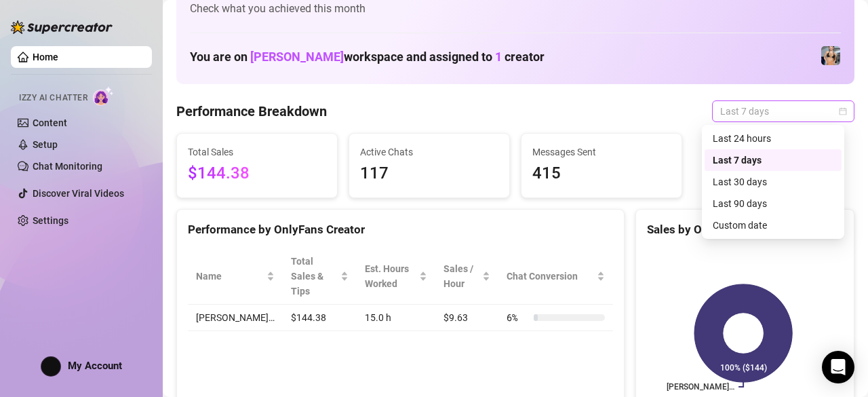 This screenshot has height=397, width=868. I want to click on span: Sales / Hour, so click(461, 276).